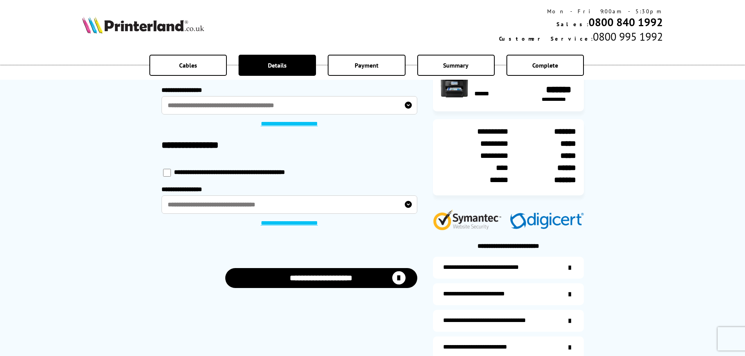 This screenshot has width=745, height=356. Describe the element at coordinates (508, 294) in the screenshot. I see `a: items-arrive` at that location.